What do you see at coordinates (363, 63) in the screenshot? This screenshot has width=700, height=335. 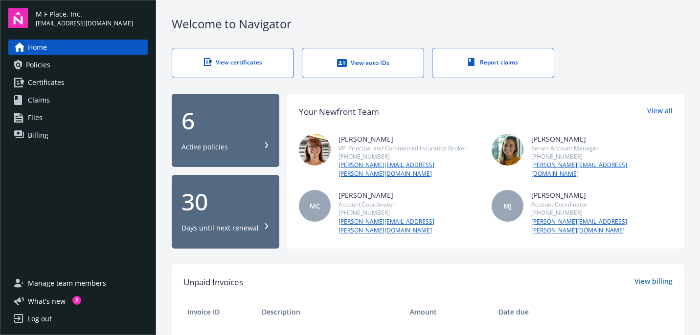 I see `a: View auto IDs` at bounding box center [363, 63].